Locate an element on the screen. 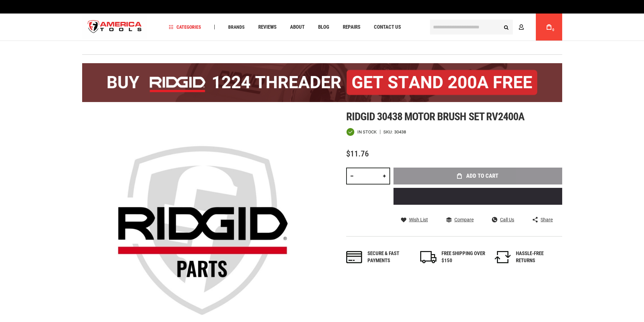  a: 0 is located at coordinates (549, 27).